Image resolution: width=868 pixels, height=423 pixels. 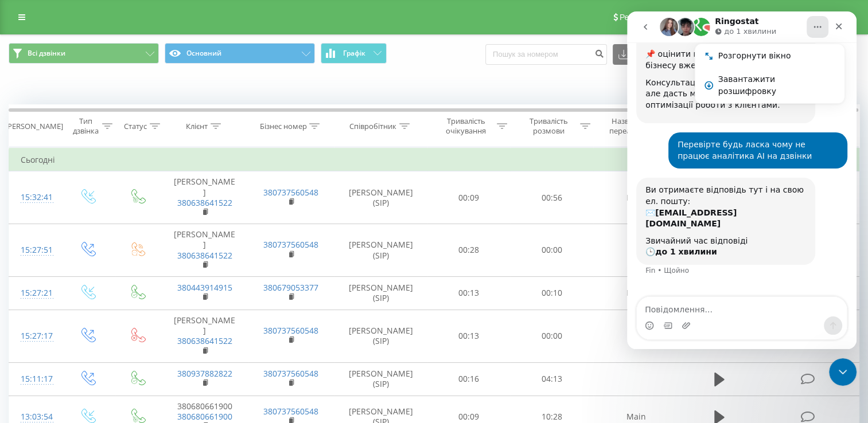 I want to click on td: 00:10, so click(x=551, y=293).